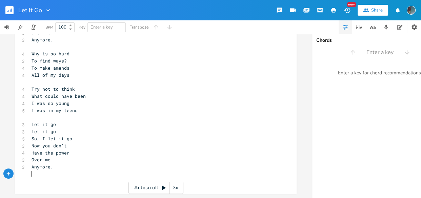 This screenshot has height=198, width=421. What do you see at coordinates (50, 75) in the screenshot?
I see `span: All of my days` at bounding box center [50, 75].